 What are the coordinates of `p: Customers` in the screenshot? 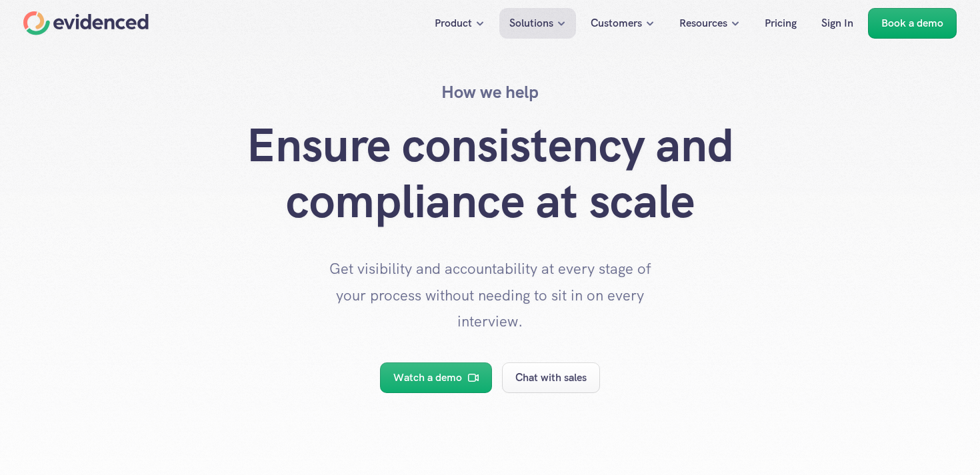 It's located at (616, 24).